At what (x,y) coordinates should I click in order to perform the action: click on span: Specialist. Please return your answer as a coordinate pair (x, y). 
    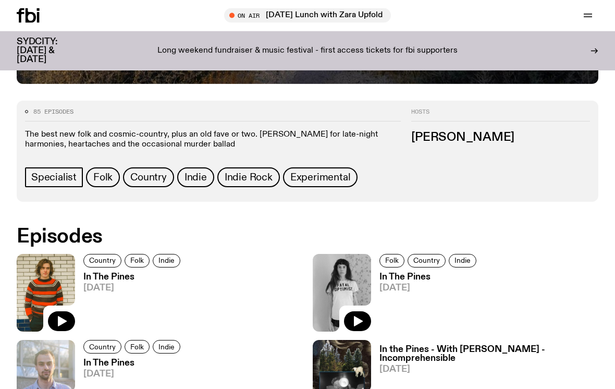
    Looking at the image, I should click on (54, 178).